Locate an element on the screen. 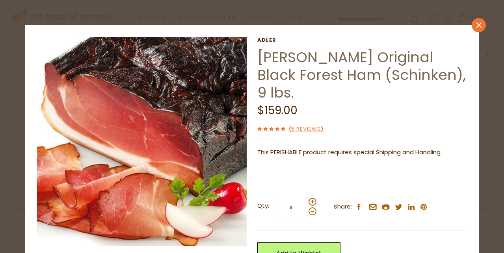 The width and height of the screenshot is (504, 253). span: $159.00 is located at coordinates (277, 110).